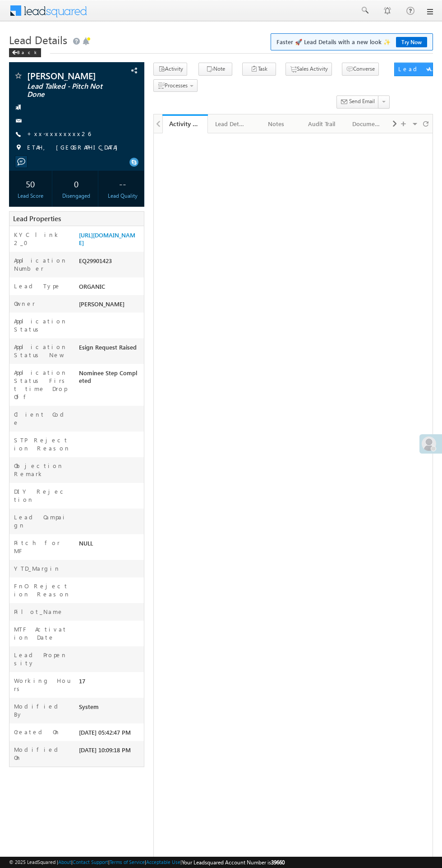 This screenshot has height=868, width=442. Describe the element at coordinates (417, 69) in the screenshot. I see `div: Lead Actions` at that location.